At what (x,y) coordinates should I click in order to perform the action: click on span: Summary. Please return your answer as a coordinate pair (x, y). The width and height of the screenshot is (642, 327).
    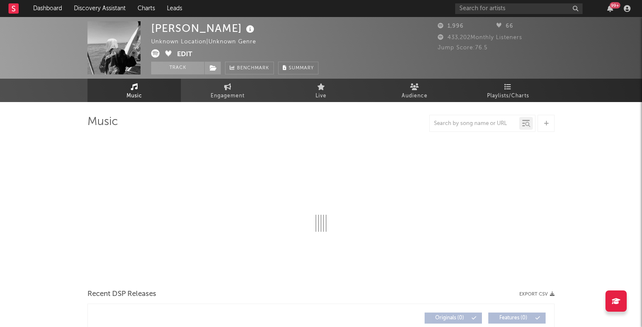
    Looking at the image, I should click on (301, 68).